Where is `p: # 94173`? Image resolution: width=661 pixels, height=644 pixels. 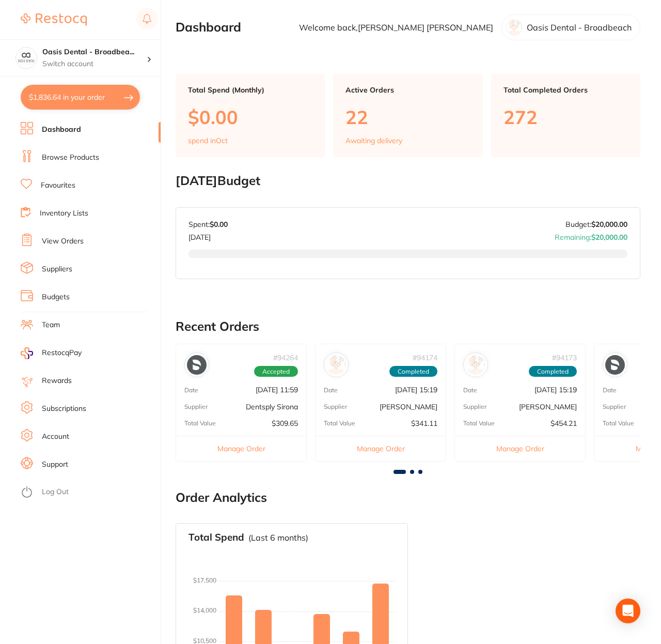 p: # 94173 is located at coordinates (564, 358).